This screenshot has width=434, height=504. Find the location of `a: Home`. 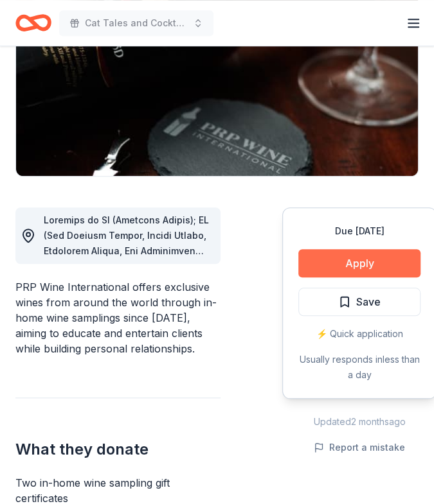

a: Home is located at coordinates (34, 23).